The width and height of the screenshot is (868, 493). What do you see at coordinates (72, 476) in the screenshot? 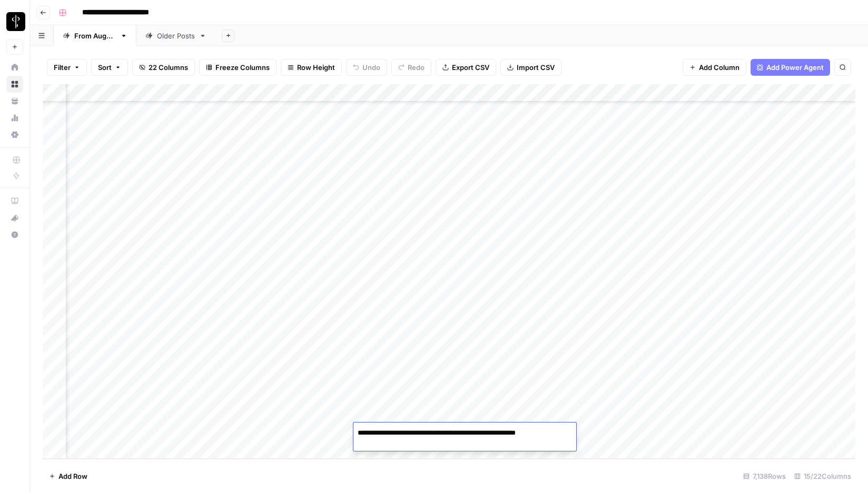
I see `span: Add Row` at bounding box center [72, 476].